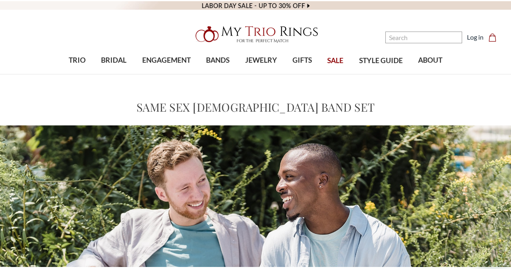 This screenshot has width=511, height=269. What do you see at coordinates (256, 34) in the screenshot?
I see `img: My Trio Rings` at bounding box center [256, 34].